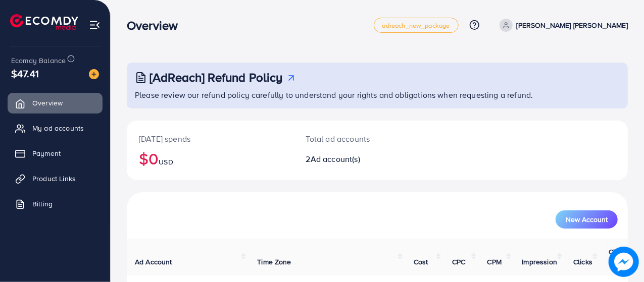  I want to click on a: Product Links, so click(55, 178).